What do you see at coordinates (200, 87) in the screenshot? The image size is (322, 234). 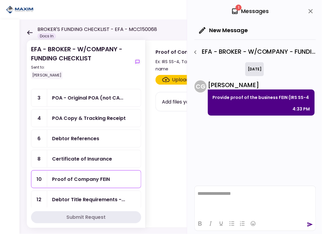 I see `div: C G` at bounding box center [200, 87].